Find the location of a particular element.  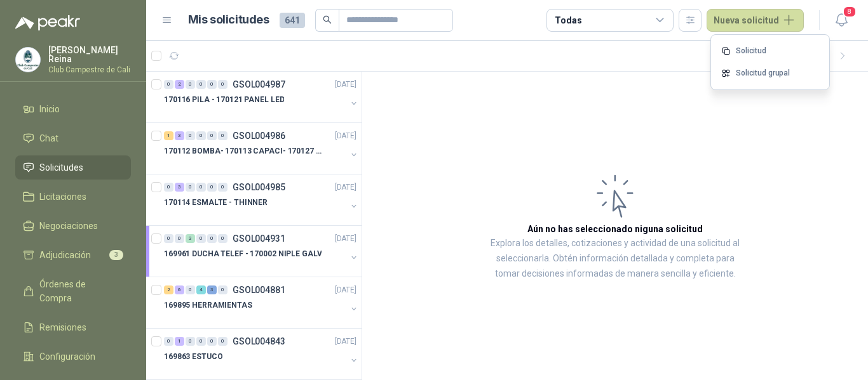

p: GSOL004931 is located at coordinates (259, 239).